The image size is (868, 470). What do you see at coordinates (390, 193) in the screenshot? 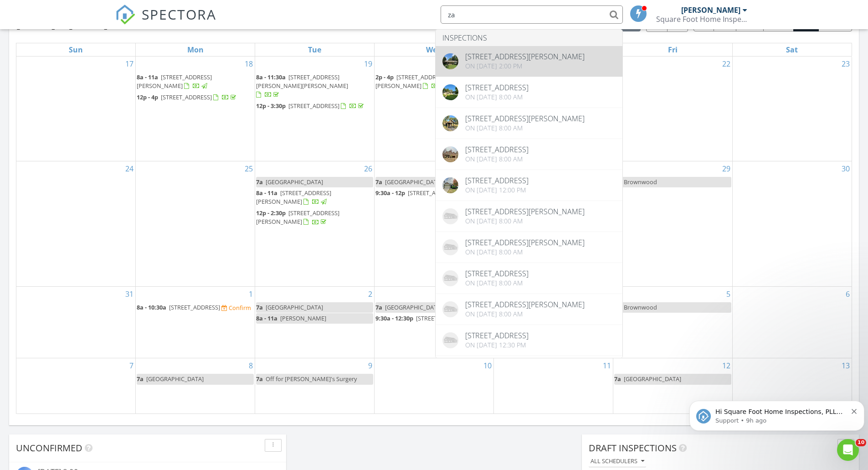
I see `span: 9:30a - 12p` at bounding box center [390, 193].